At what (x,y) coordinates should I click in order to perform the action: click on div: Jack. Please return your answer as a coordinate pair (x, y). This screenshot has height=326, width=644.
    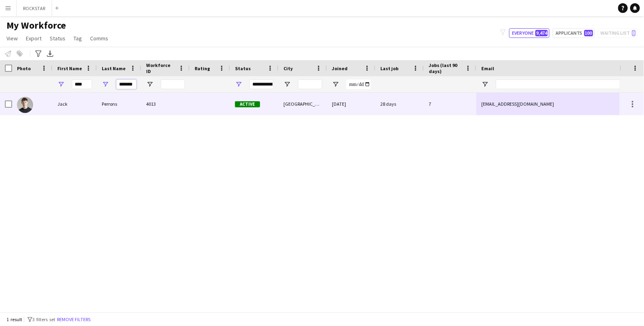
    Looking at the image, I should click on (75, 104).